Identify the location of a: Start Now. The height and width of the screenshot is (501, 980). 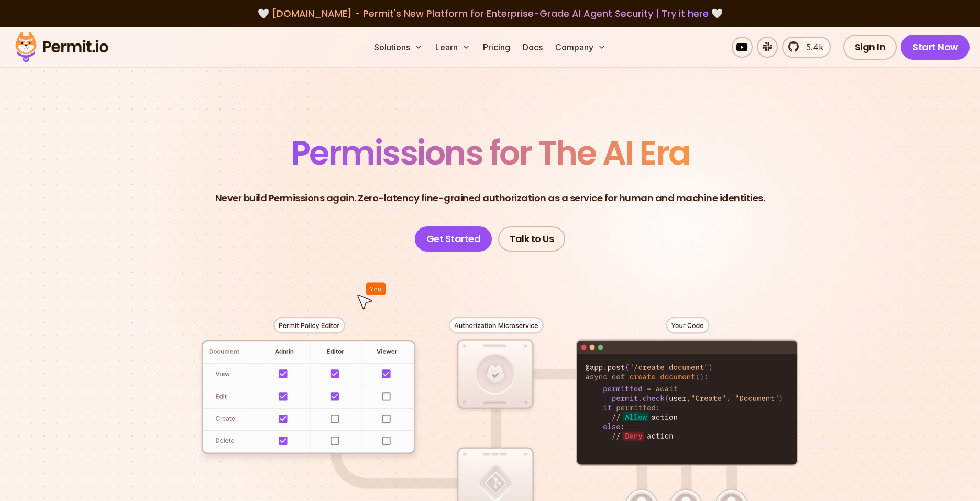
(935, 47).